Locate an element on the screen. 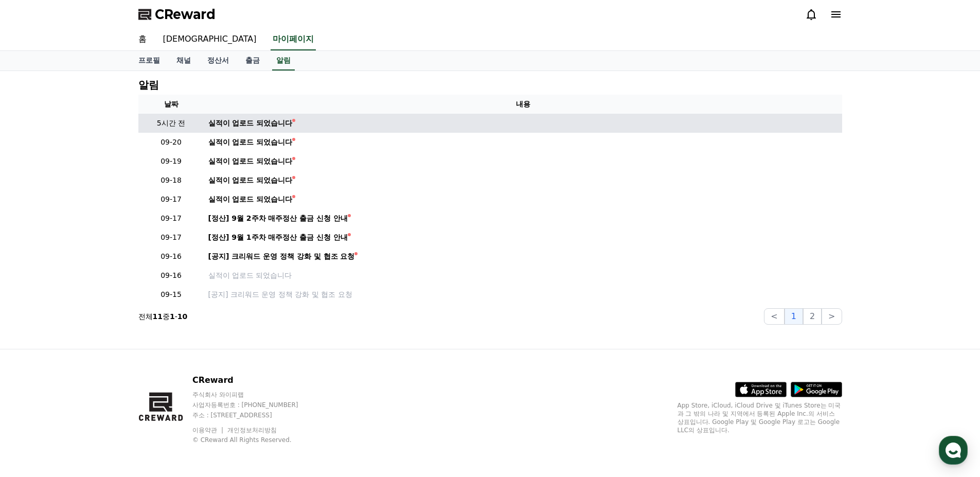 The width and height of the screenshot is (980, 477). p: 전체 중 - is located at coordinates (163, 317).